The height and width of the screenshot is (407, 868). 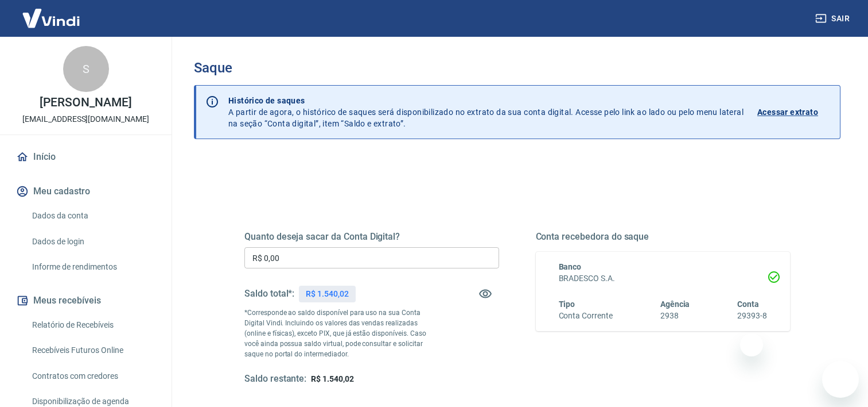 I want to click on a: Informe de rendimentos, so click(x=92, y=267).